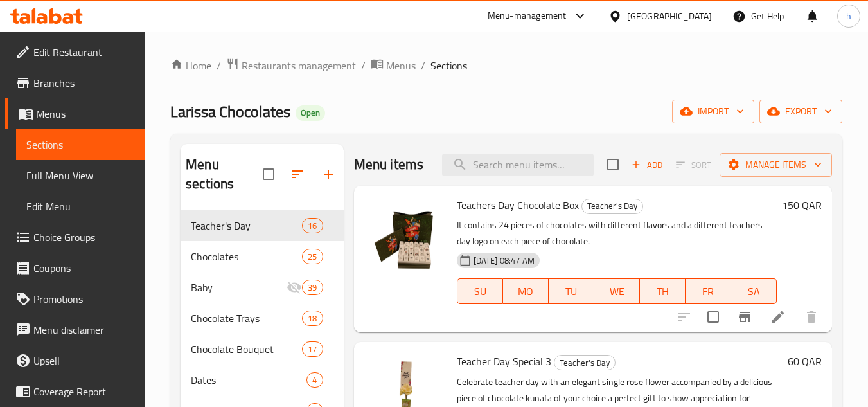 The width and height of the screenshot is (868, 407). What do you see at coordinates (84, 52) in the screenshot?
I see `span: Edit Restaurant` at bounding box center [84, 52].